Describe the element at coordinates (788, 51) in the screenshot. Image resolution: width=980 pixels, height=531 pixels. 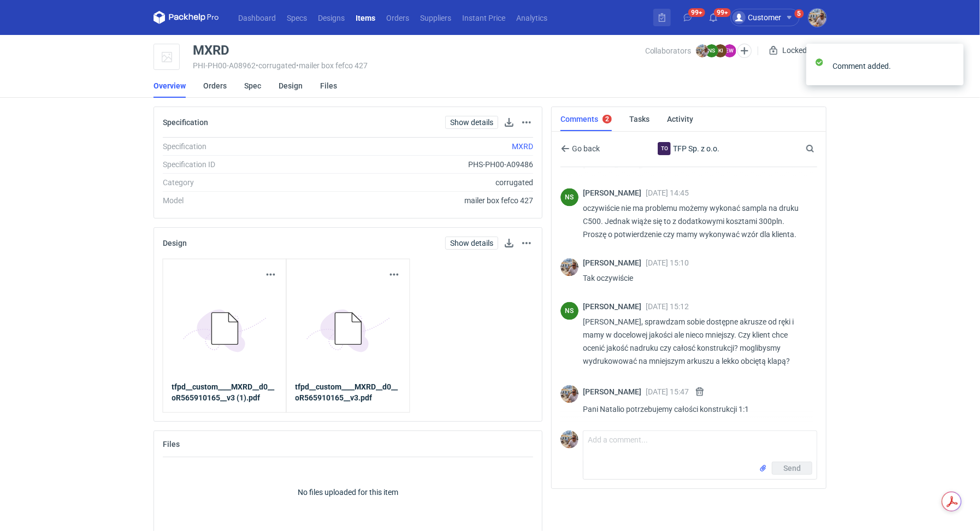
I see `div: Locked` at that location.